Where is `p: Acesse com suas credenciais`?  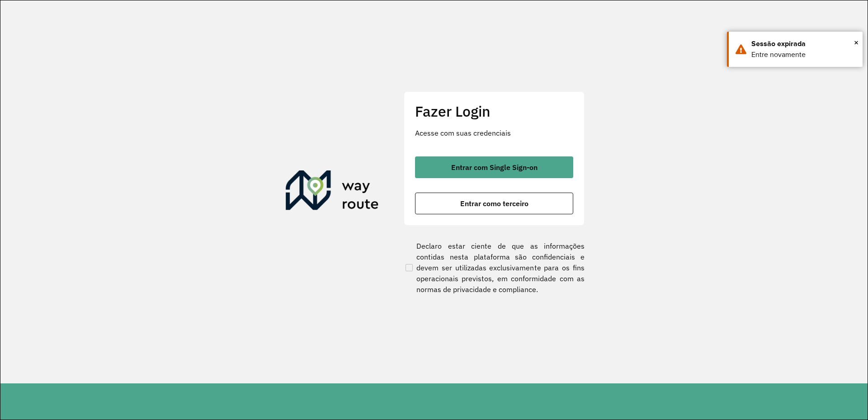
p: Acesse com suas credenciais is located at coordinates (494, 133).